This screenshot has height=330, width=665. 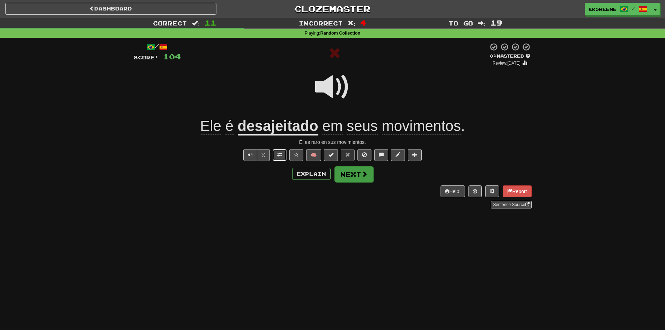 I want to click on button: ½, so click(x=264, y=155).